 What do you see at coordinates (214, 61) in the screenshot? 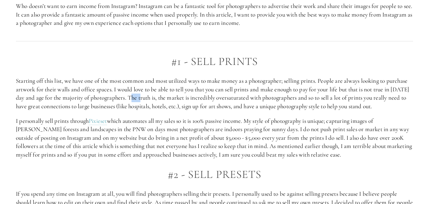
I see `h2: #1 - Sell Prints` at bounding box center [214, 61].